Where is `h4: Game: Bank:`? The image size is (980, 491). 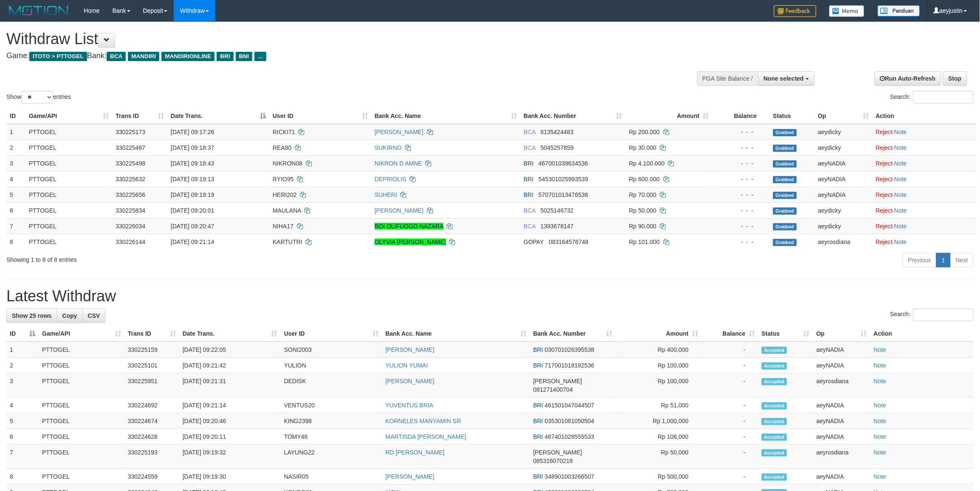 h4: Game: Bank: is located at coordinates (326, 56).